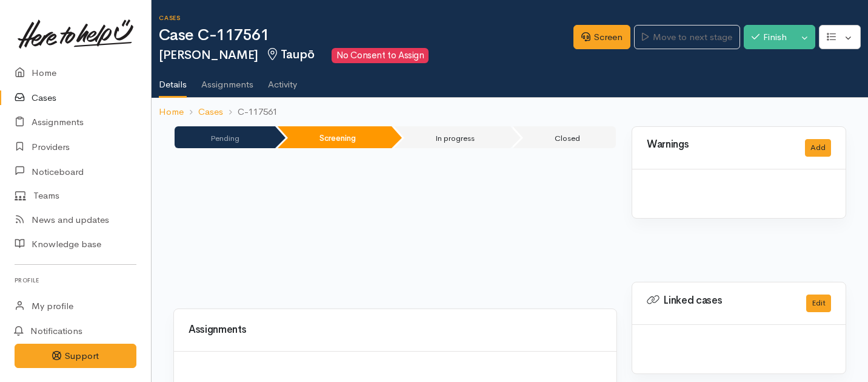 The width and height of the screenshot is (868, 382). What do you see at coordinates (719, 301) in the screenshot?
I see `h3: Linked cases` at bounding box center [719, 301].